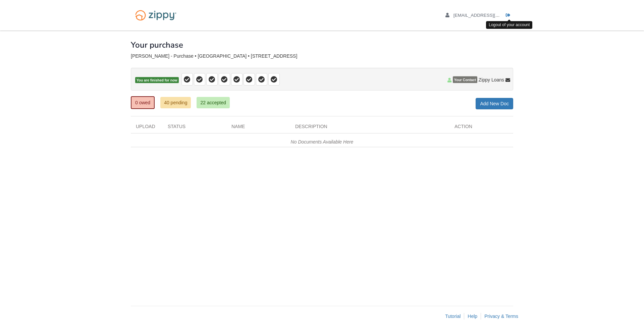  What do you see at coordinates (195, 128) in the screenshot?
I see `div: Status` at bounding box center [195, 128].